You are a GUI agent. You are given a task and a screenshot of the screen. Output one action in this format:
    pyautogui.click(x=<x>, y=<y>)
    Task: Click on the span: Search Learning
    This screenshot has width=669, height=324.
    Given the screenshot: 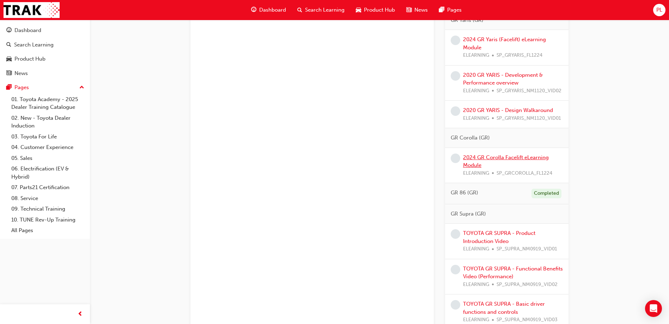 What is the action you would take?
    pyautogui.click(x=325, y=10)
    